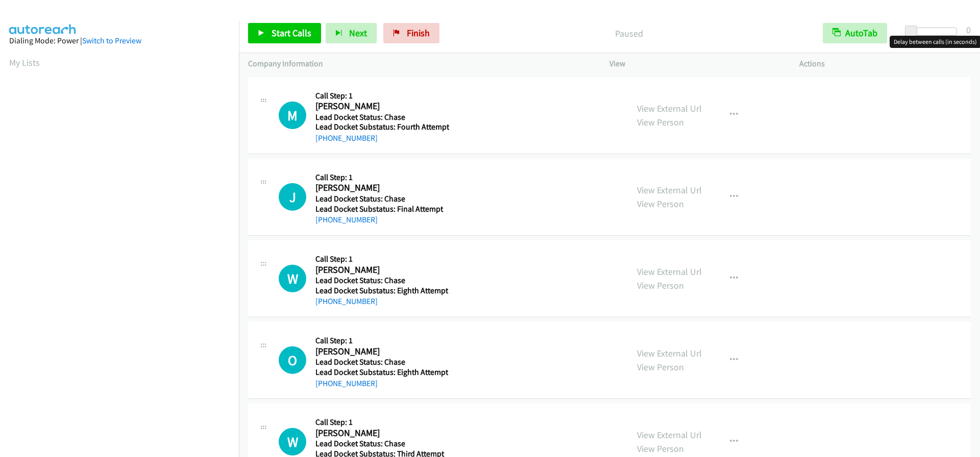 This screenshot has width=980, height=457. What do you see at coordinates (382, 127) in the screenshot?
I see `h5: Lead Docket Substatus: Fourth Attempt` at bounding box center [382, 127].